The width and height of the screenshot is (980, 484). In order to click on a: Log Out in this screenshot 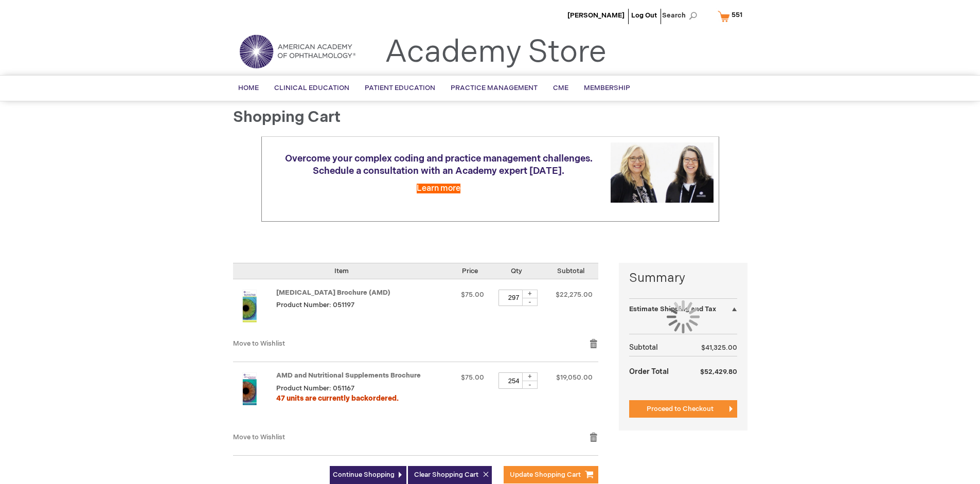, I will do `click(644, 15)`.